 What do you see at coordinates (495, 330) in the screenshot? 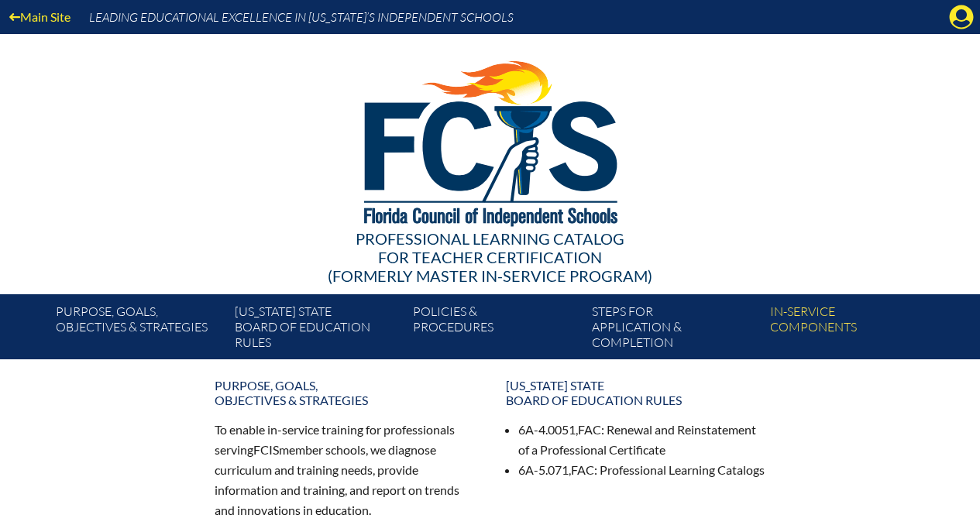
I see `a: Policies &Procedures` at bounding box center [495, 330].